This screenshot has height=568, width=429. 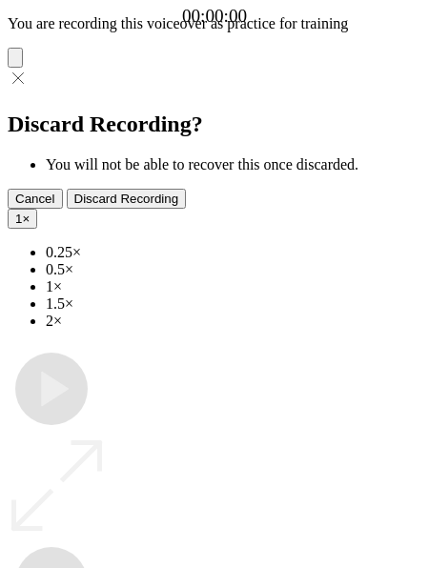 I want to click on a: 00:00:00, so click(x=215, y=16).